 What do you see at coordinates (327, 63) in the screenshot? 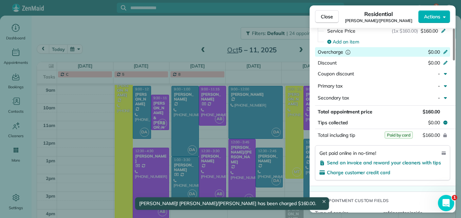
I see `span: Discount` at bounding box center [327, 63].